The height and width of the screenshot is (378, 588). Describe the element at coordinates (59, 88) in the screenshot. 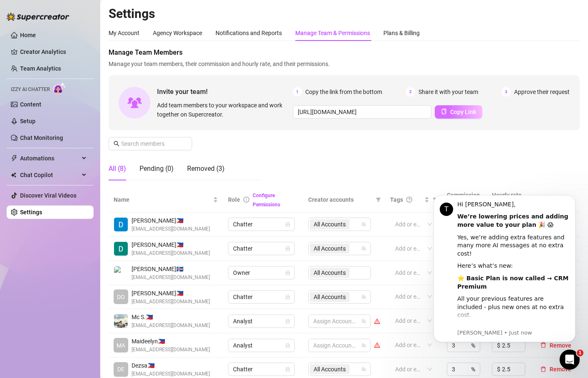

I see `img: AI Chatter` at that location.